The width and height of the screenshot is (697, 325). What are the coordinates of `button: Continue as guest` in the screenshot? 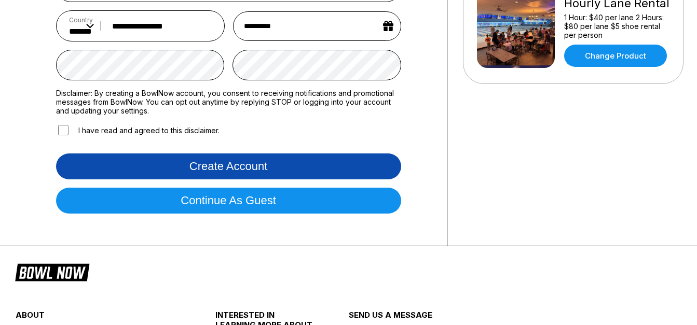 It's located at (228, 201).